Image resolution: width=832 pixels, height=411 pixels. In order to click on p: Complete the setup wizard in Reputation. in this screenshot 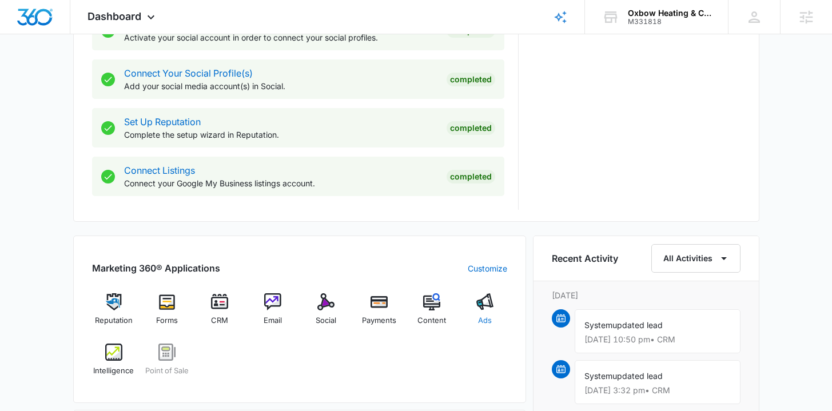, I will do `click(281, 134)`.